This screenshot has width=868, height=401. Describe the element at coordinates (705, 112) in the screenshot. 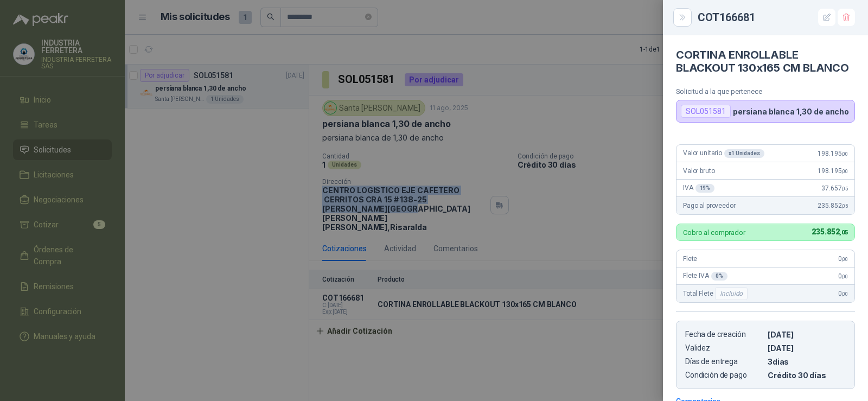

I see `div: SOL051581` at that location.